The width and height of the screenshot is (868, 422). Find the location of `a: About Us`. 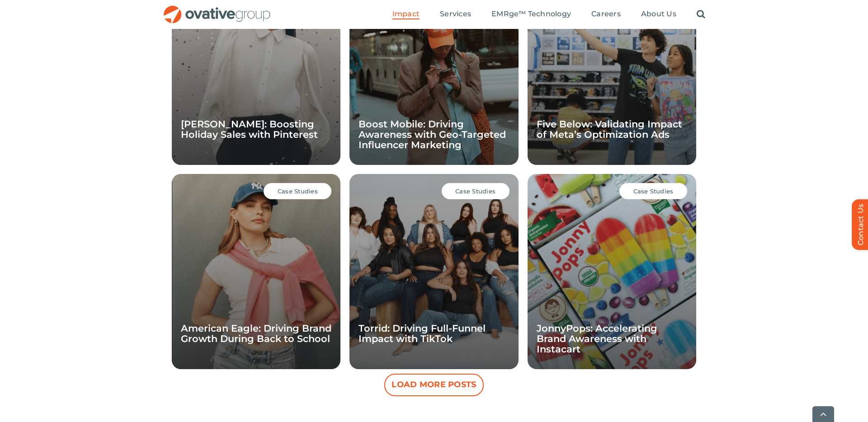

a: About Us is located at coordinates (659, 15).